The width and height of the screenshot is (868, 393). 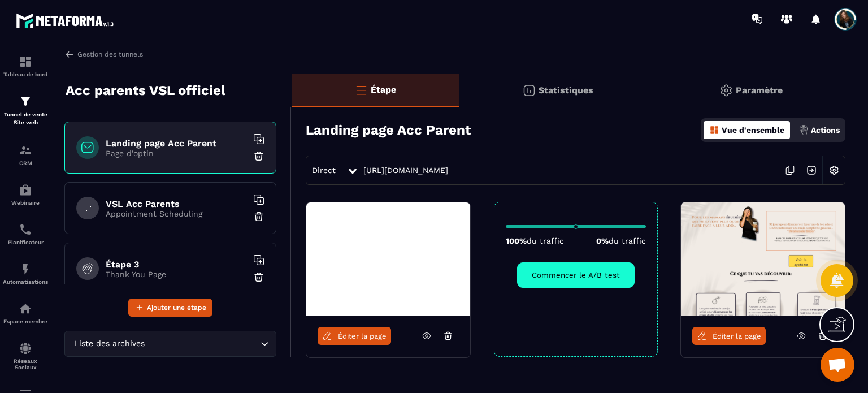 What do you see at coordinates (170, 343) in the screenshot?
I see `div: Search for option` at bounding box center [170, 343].